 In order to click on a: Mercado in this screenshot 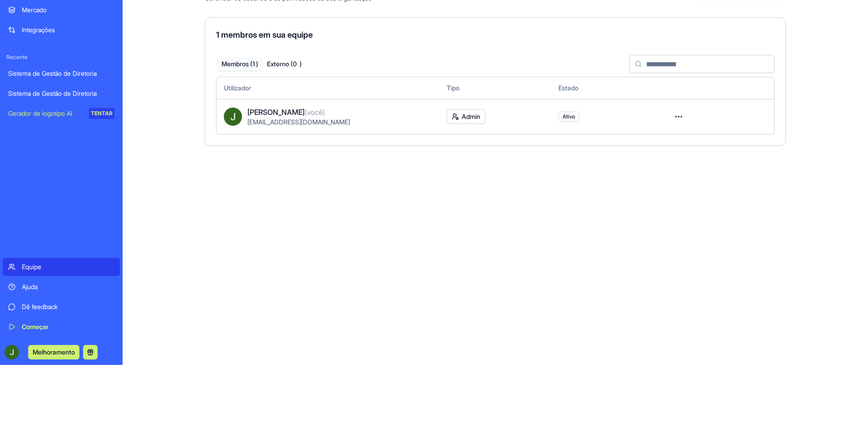, I will do `click(61, 10)`.